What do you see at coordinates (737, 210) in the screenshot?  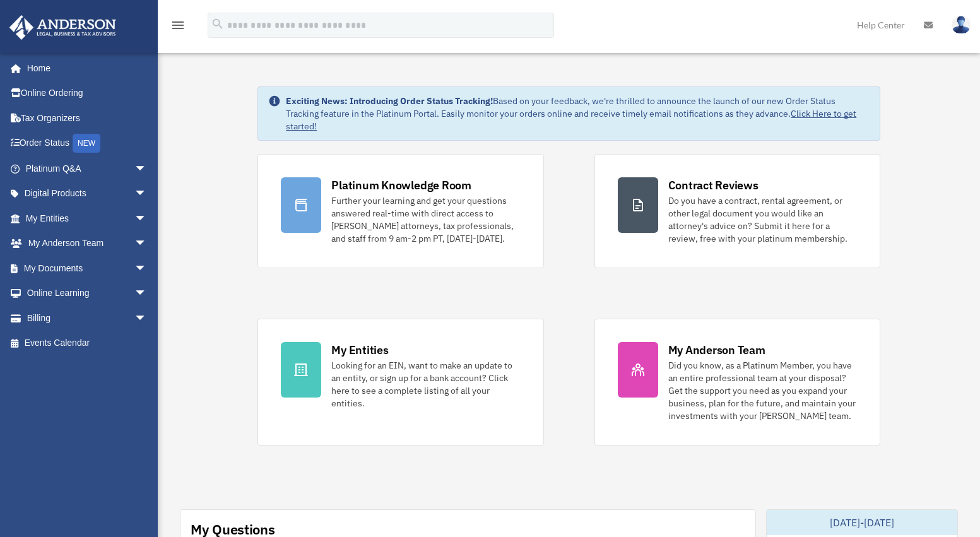 I see `a: Contract Reviews Do you have a contract, rental agreement, or other legal document you would like...` at bounding box center [737, 210].